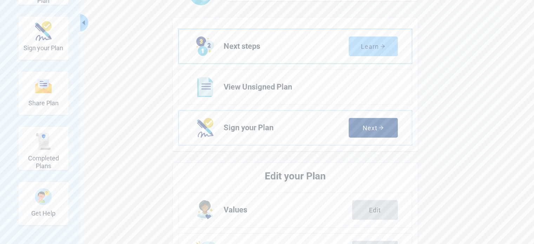  Describe the element at coordinates (43, 148) in the screenshot. I see `div: Completed Plans` at that location.